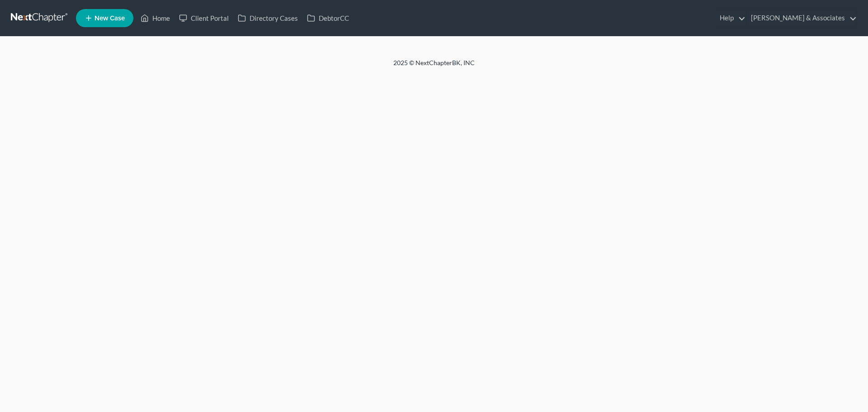 The height and width of the screenshot is (412, 868). Describe the element at coordinates (267, 18) in the screenshot. I see `a: Directory Cases` at that location.